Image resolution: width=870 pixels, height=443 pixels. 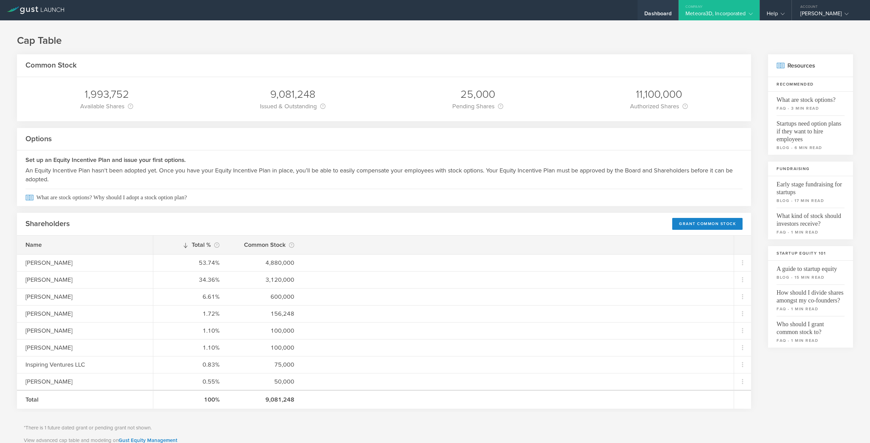 I want to click on h2: Options, so click(x=38, y=139).